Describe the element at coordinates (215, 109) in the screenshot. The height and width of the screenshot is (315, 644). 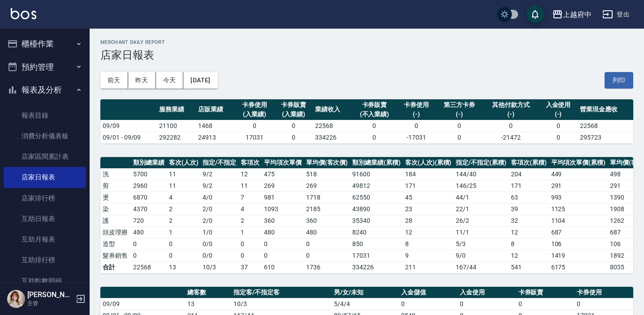
I see `th: 店販業績` at that location.